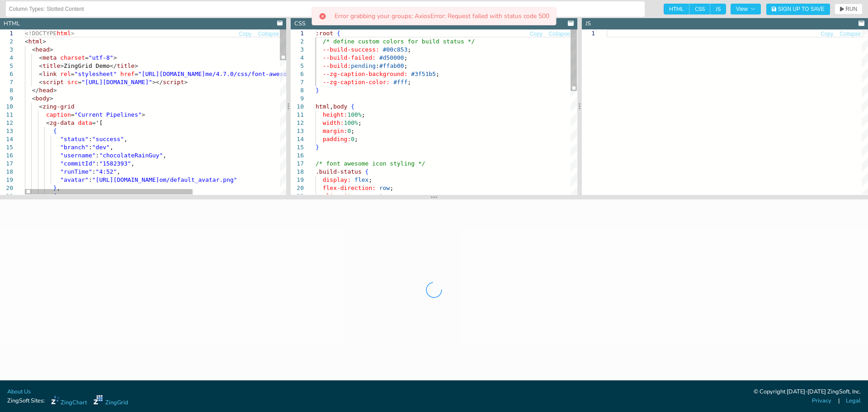 This screenshot has width=868, height=412. What do you see at coordinates (822, 401) in the screenshot?
I see `a: Privacy` at bounding box center [822, 401].